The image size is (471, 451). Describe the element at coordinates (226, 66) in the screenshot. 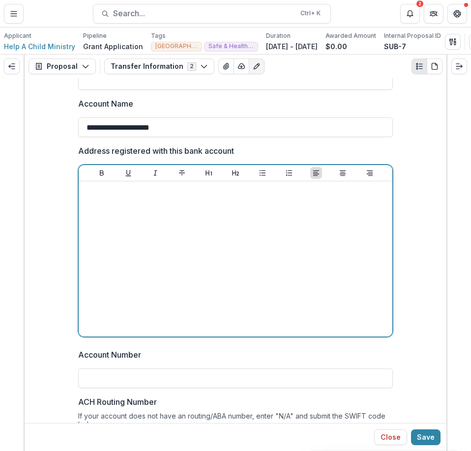

I see `button: View Attached Files` at that location.